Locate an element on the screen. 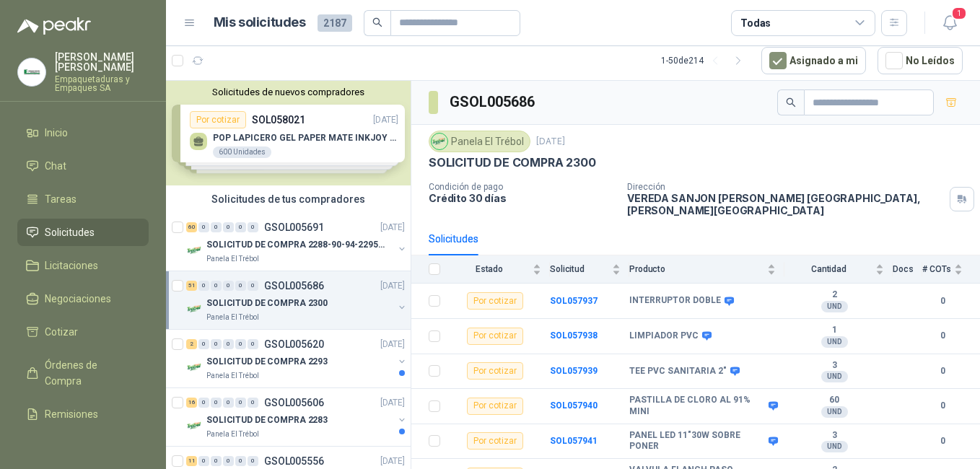 The width and height of the screenshot is (980, 469). p: Crédito 30 días is located at coordinates (521, 198).